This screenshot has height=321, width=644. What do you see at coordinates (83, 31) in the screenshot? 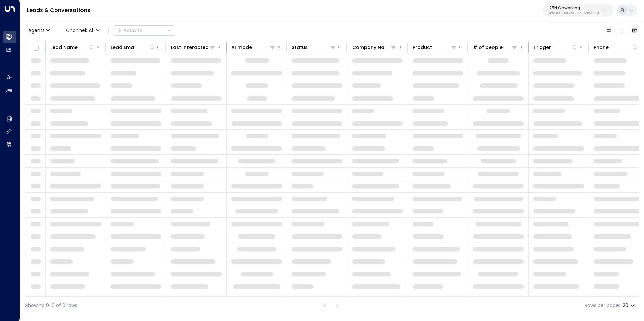
I see `button: Channel:All` at bounding box center [83, 31].